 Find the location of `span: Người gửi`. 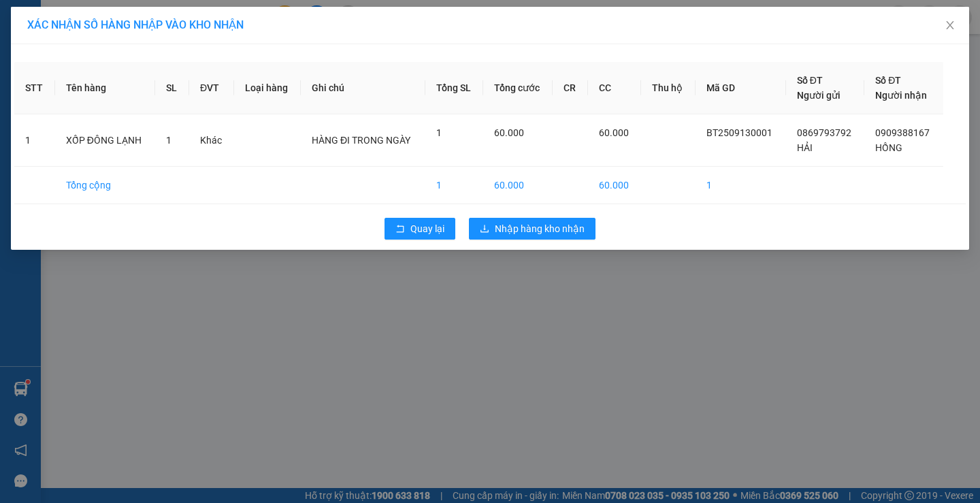

span: Người gửi is located at coordinates (819, 95).